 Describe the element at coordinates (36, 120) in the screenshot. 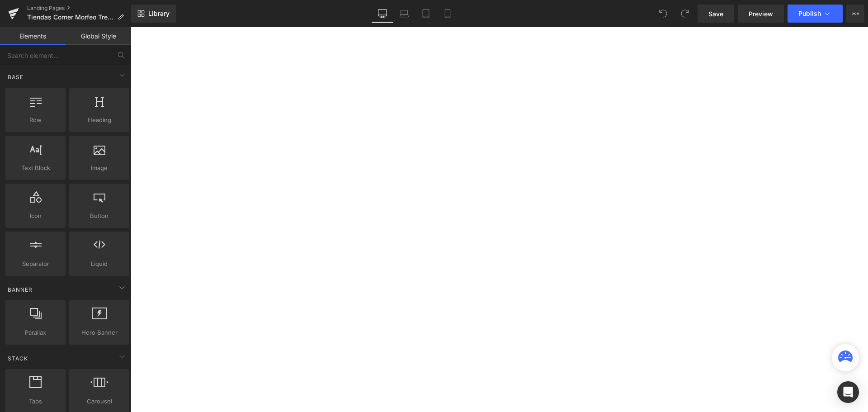

I see `span: Row` at that location.